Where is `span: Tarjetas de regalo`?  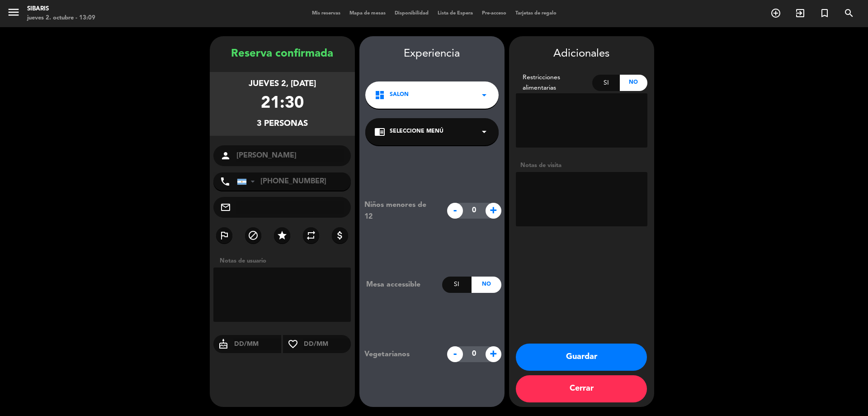 span: Tarjetas de regalo is located at coordinates (536, 13).